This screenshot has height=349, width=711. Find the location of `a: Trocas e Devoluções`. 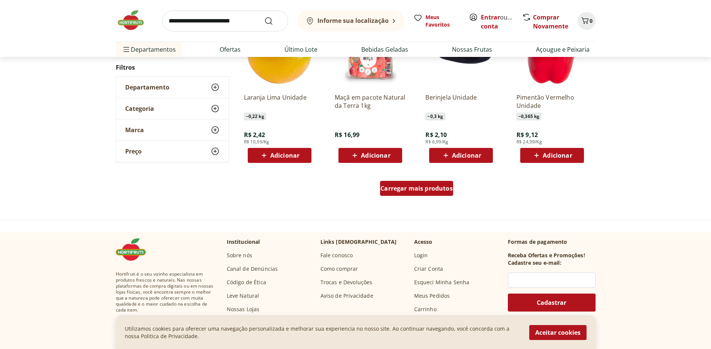

a: Trocas e Devoluções is located at coordinates (346, 282).